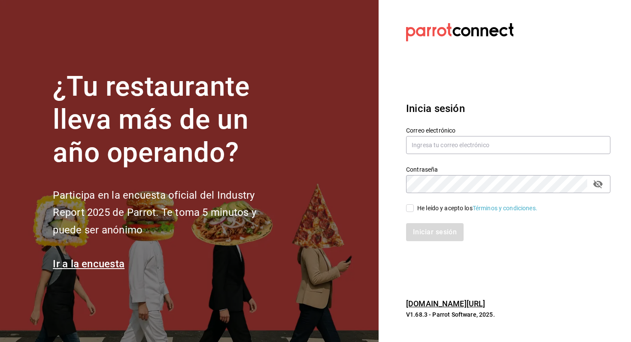 This screenshot has height=342, width=631. Describe the element at coordinates (508, 109) in the screenshot. I see `h3: Inicia sesión` at that location.